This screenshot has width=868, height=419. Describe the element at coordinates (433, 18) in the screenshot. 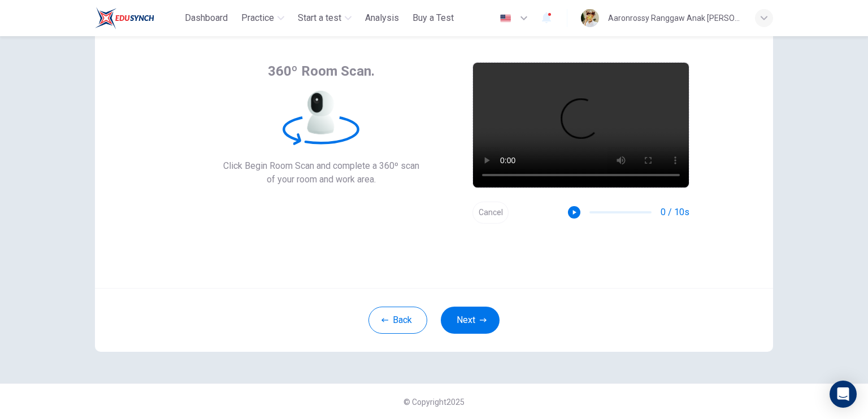

I see `span: Buy a Test` at that location.